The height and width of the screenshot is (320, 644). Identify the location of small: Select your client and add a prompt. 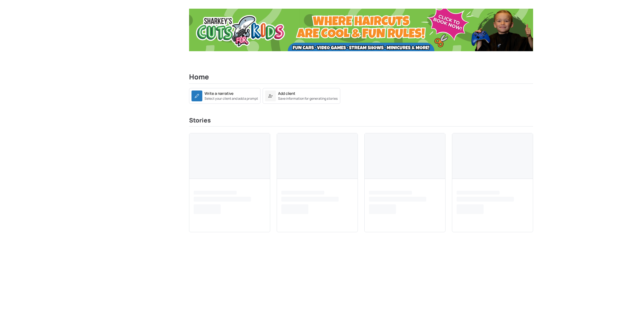
(231, 98).